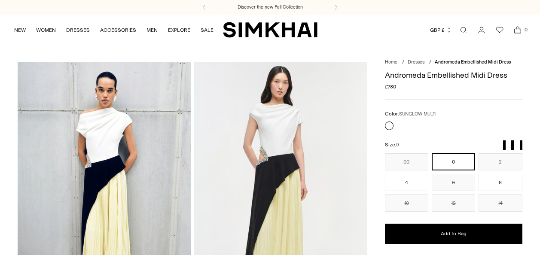 The height and width of the screenshot is (255, 540). What do you see at coordinates (391, 62) in the screenshot?
I see `a: Home` at bounding box center [391, 62].